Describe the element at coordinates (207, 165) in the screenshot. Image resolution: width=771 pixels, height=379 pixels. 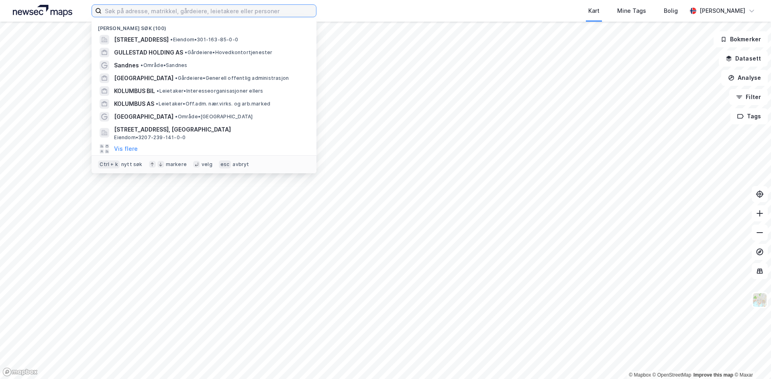
I see `div: velg` at that location.